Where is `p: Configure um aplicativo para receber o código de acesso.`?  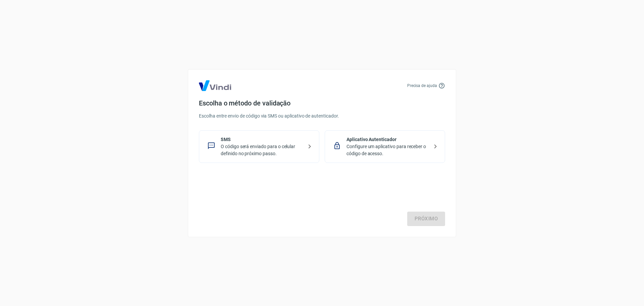
p: Configure um aplicativo para receber o código de acesso. is located at coordinates (388, 150).